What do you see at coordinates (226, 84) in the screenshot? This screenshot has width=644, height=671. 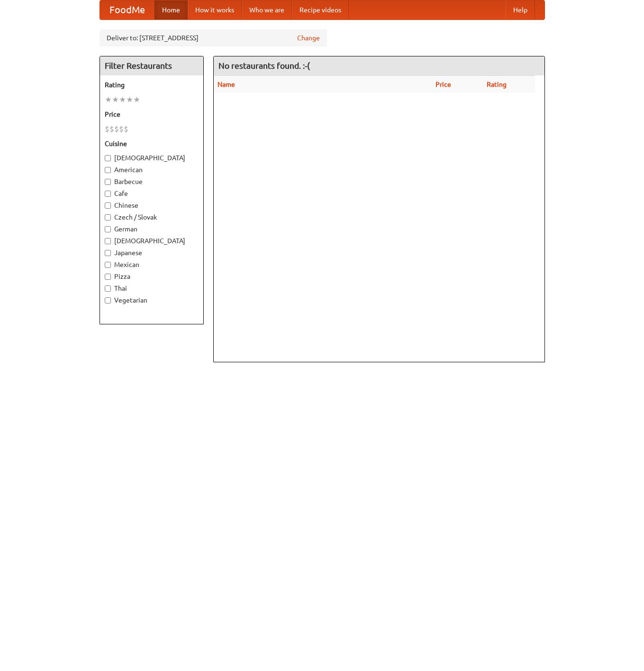 I see `a: Name` at bounding box center [226, 84].